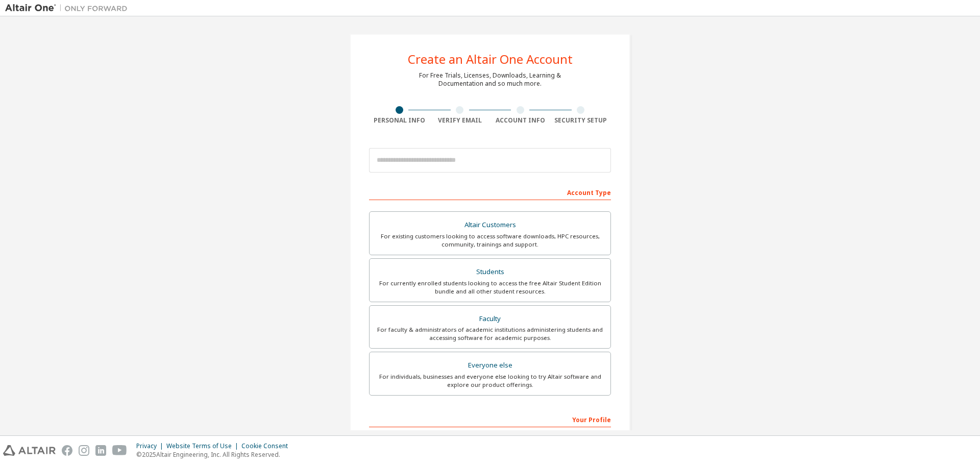 This screenshot has width=980, height=465. I want to click on div: Cookie Consent, so click(267, 446).